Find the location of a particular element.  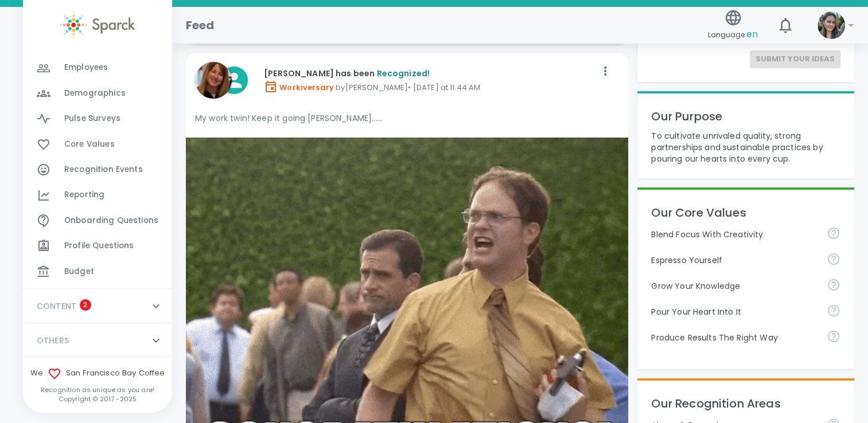

a: Recognition Events is located at coordinates (98, 170).